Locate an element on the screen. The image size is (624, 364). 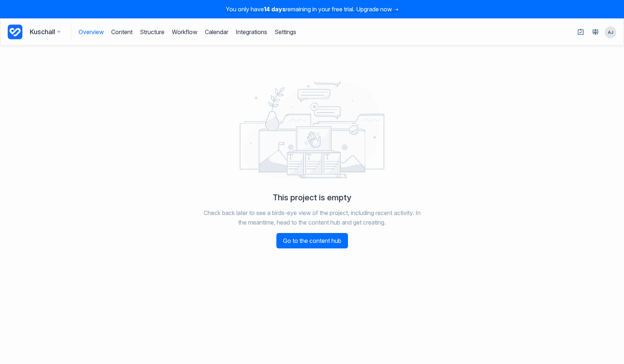
a: Settings is located at coordinates (286, 32).